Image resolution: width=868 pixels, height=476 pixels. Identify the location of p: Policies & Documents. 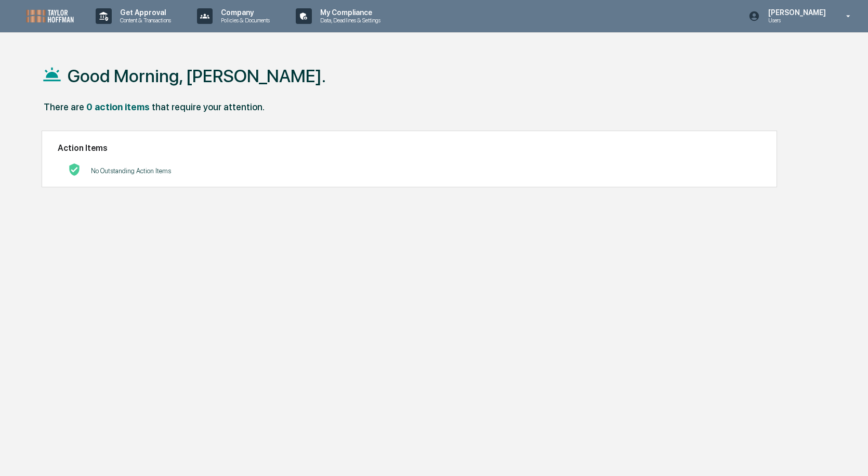
(244, 20).